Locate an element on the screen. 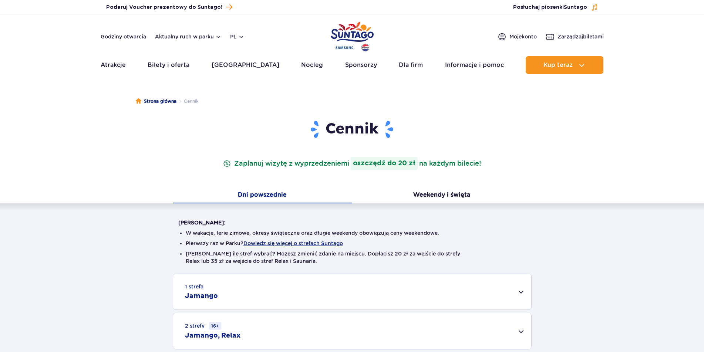  button: Posłuchaj piosenkiSuntago is located at coordinates (555, 7).